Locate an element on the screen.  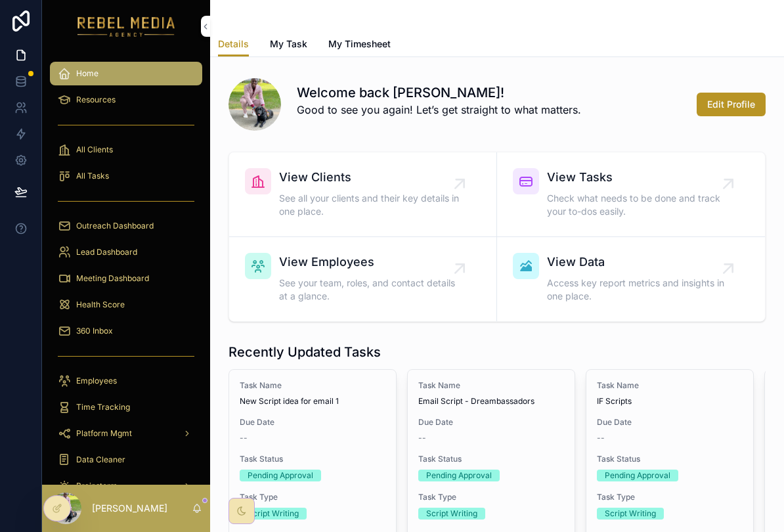
span: New Script idea for email 1 is located at coordinates (313, 401).